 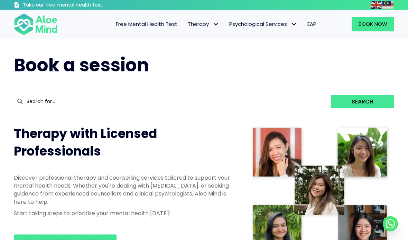 I want to click on a: Psychological ServicesPsychological Services: submenu, so click(x=263, y=24).